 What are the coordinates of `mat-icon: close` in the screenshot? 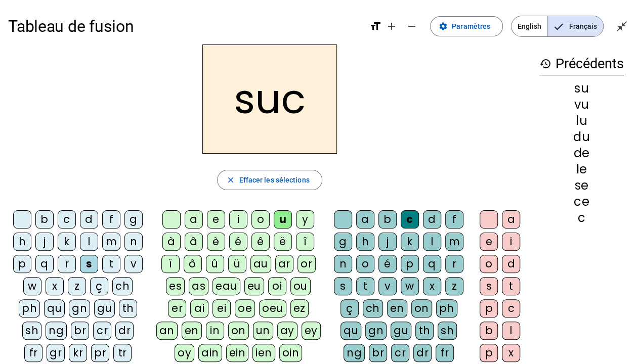 It's located at (230, 180).